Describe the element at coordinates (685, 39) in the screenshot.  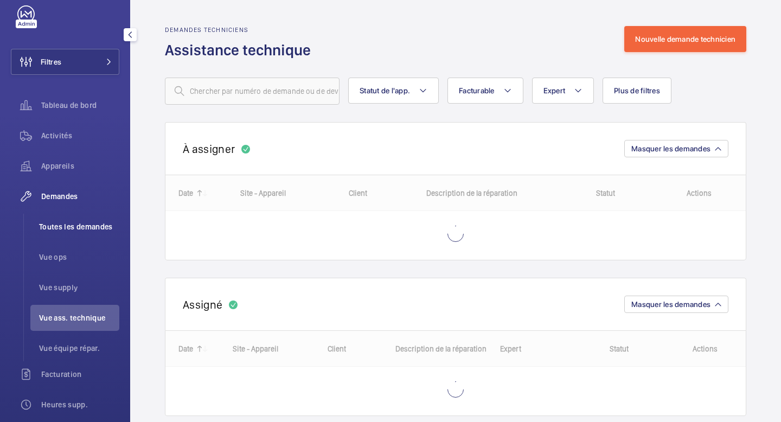
I see `button: Nouvelle demande technicien` at that location.